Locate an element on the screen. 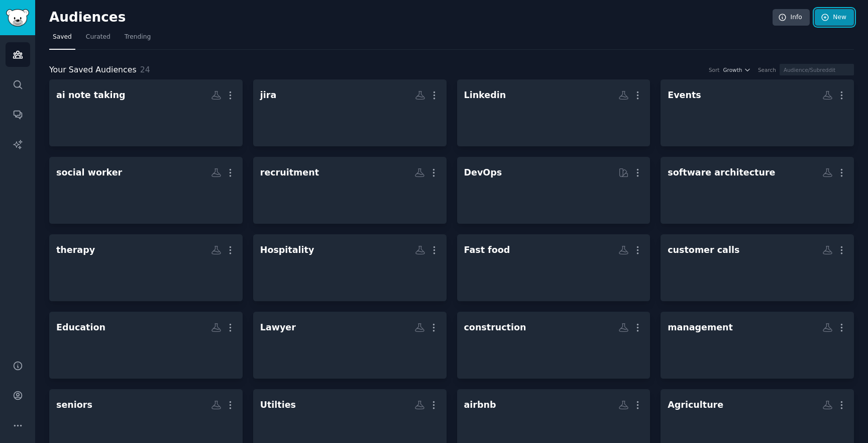  a: Curated is located at coordinates (98, 39).